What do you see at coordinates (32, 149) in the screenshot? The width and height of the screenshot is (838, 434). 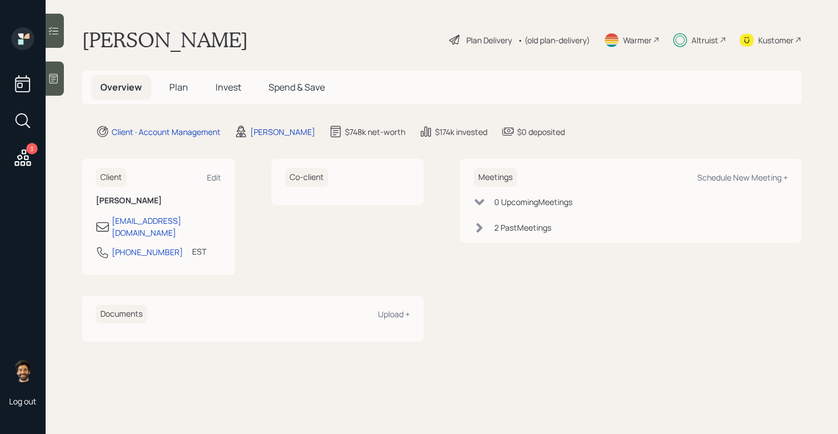 I see `div: 3` at bounding box center [32, 149].